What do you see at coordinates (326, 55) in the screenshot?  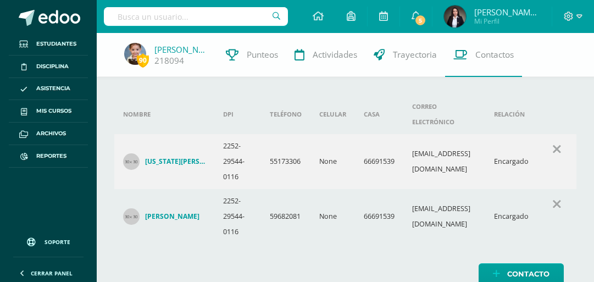 I see `a: Actividades` at bounding box center [326, 55].